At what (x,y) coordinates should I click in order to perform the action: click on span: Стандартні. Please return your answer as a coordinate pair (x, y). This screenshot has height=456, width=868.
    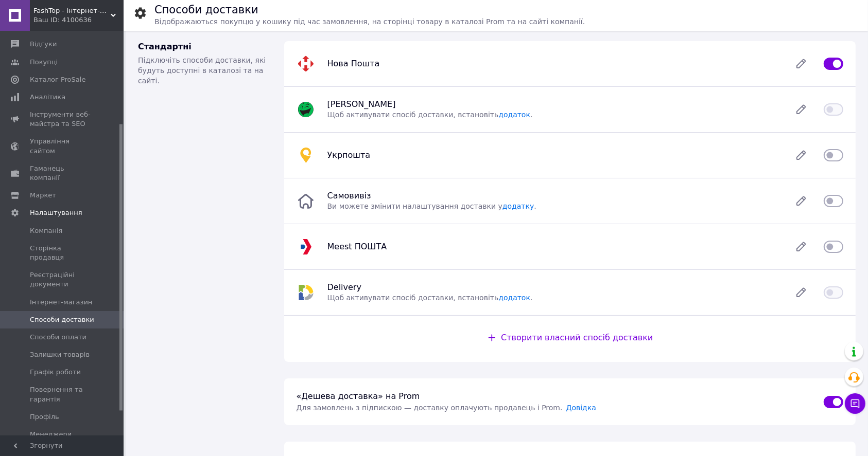
    Looking at the image, I should click on (165, 46).